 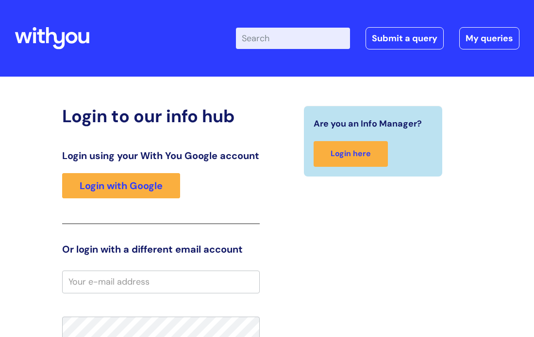 I want to click on a: Login here, so click(x=350, y=154).